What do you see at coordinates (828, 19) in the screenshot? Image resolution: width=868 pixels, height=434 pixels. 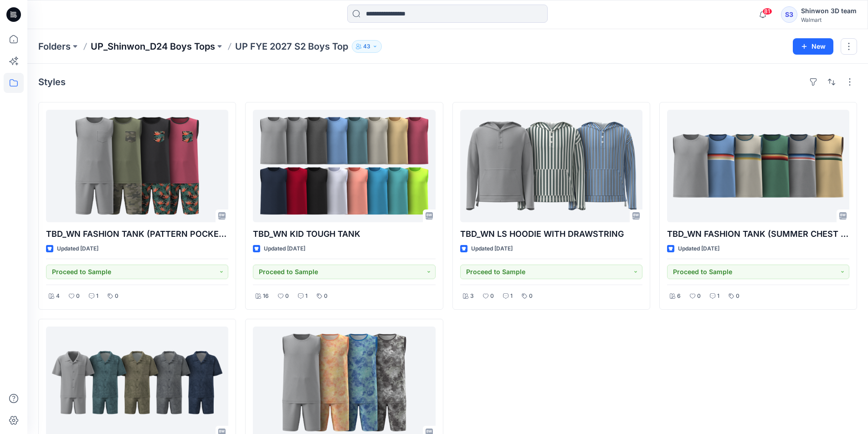 I see `div: Walmart` at bounding box center [828, 19].